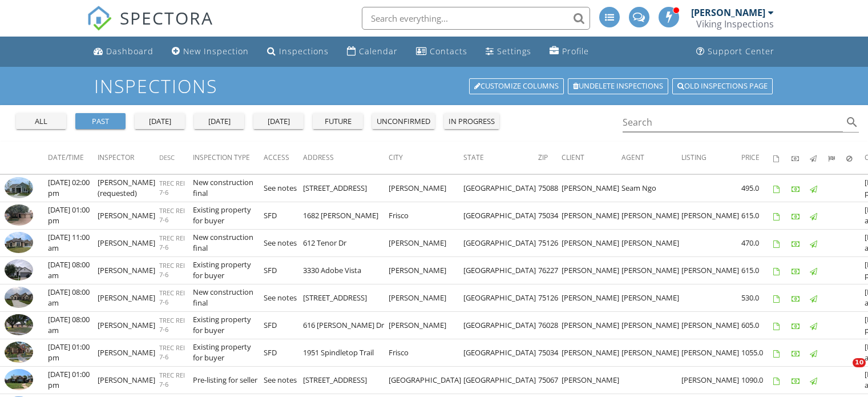  What do you see at coordinates (66, 157) in the screenshot?
I see `span: Date/Time` at bounding box center [66, 157].